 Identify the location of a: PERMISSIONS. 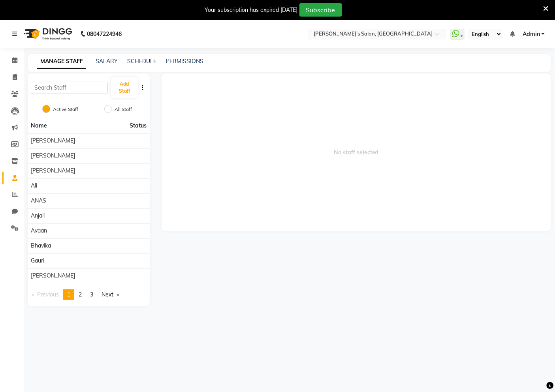
(184, 61).